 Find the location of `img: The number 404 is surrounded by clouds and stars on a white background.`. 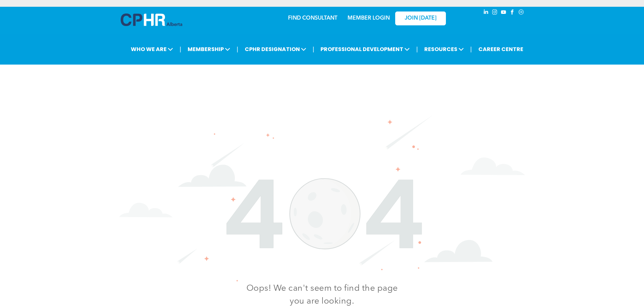

img: The number 404 is surrounded by clouds and stars on a white background. is located at coordinates (322, 198).